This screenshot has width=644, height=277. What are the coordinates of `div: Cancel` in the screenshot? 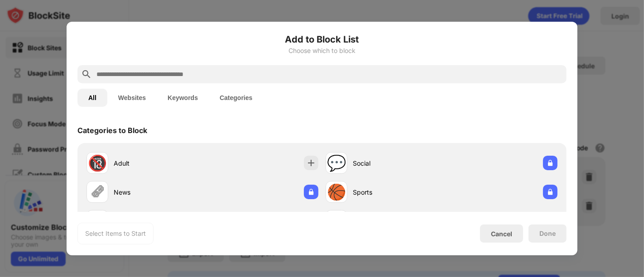 It's located at (501, 233).